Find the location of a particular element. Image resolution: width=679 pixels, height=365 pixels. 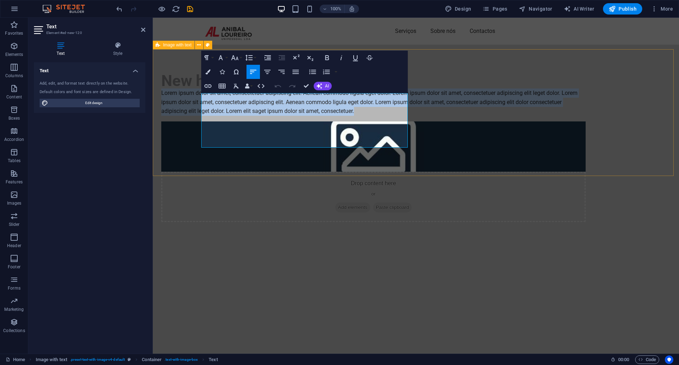

button: Font Family is located at coordinates (222, 58).